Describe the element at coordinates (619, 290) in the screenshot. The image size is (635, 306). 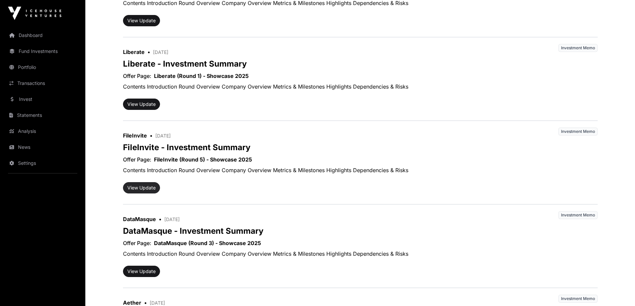
I see `div: Chat Widget` at that location.